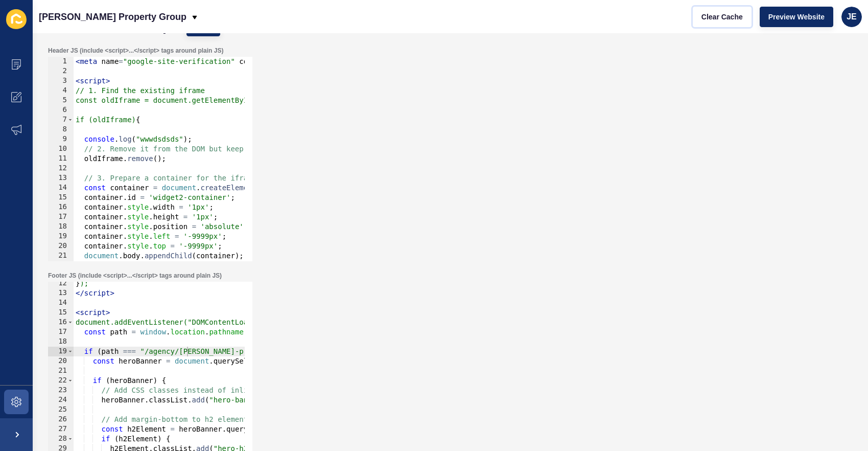 The height and width of the screenshot is (451, 868). I want to click on div: 7, so click(61, 119).